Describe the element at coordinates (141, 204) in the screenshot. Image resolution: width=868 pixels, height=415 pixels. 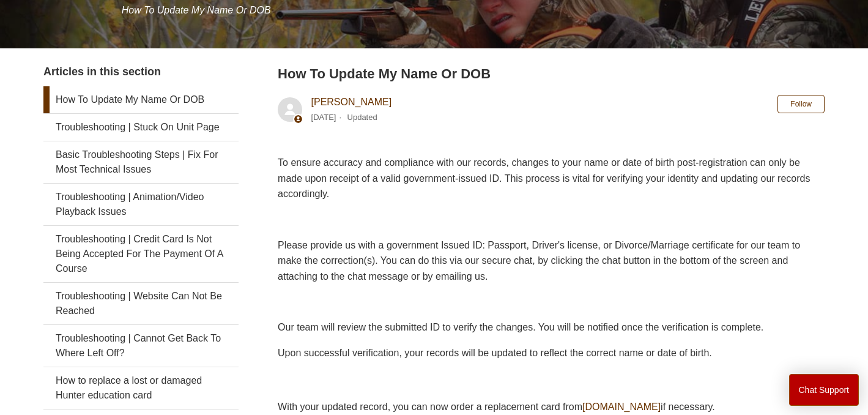
I see `a: Troubleshooting | Animation/Video Playback Issues` at that location.